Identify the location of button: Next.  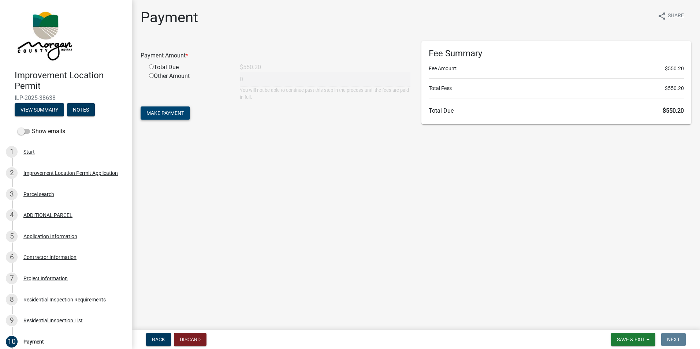
(673, 340).